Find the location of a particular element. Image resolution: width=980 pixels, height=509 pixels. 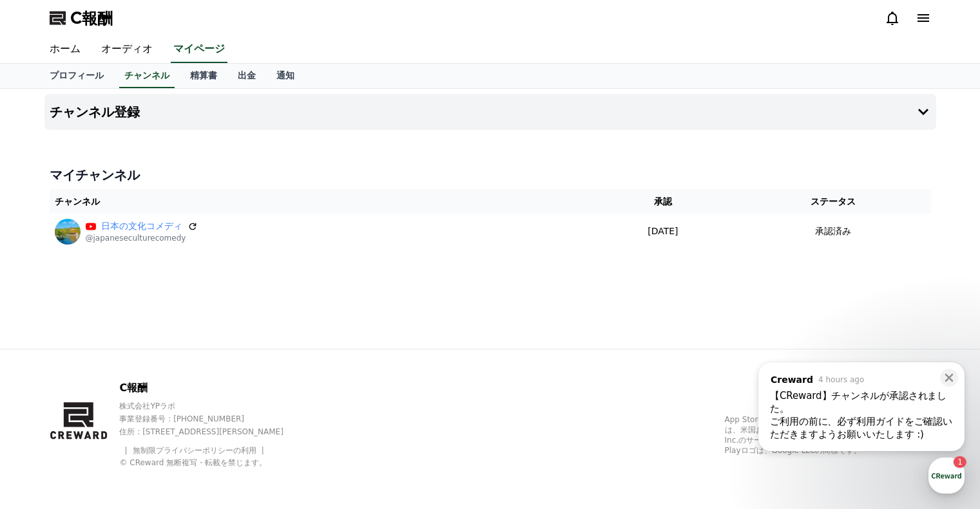

font: プロフィール is located at coordinates (77, 75).